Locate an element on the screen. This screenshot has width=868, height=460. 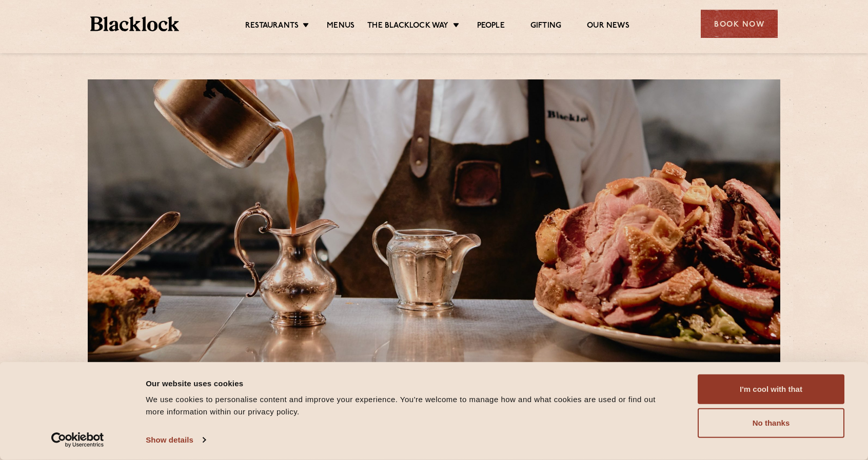
a: Restaurants is located at coordinates (272, 26).